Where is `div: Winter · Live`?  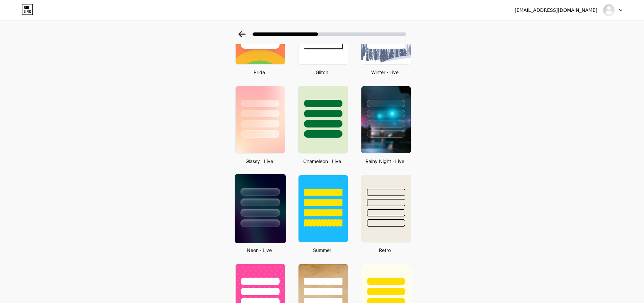
div: Winter · Live is located at coordinates (385, 72).